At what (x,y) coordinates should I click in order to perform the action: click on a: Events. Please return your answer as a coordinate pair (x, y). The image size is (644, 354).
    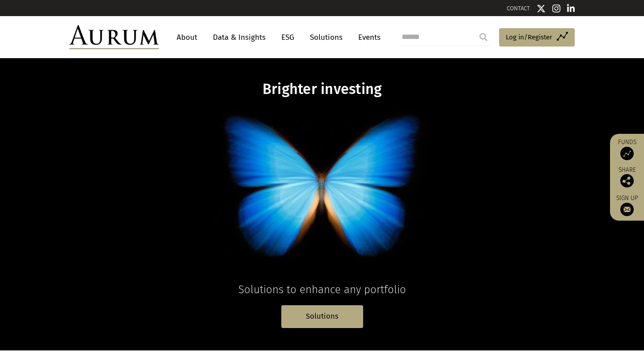
    Looking at the image, I should click on (367, 37).